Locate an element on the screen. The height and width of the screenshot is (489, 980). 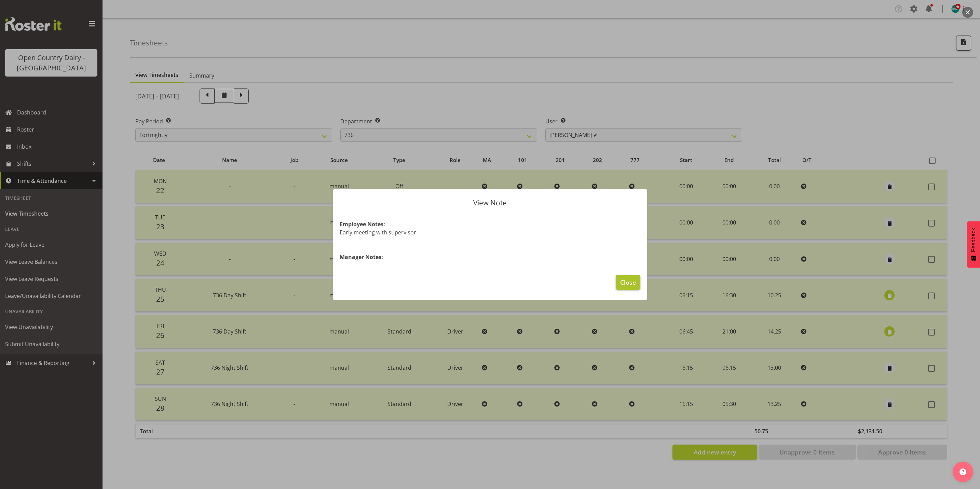
button: Feedback - Show survey is located at coordinates (973, 244).